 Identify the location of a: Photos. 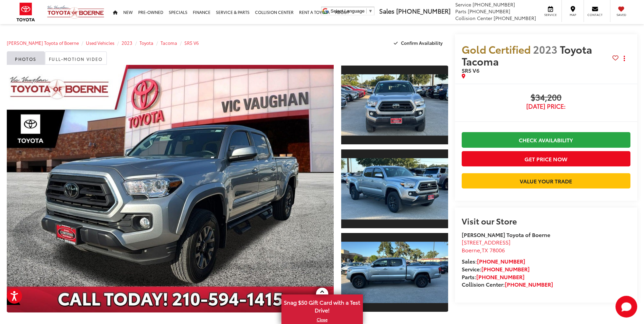
(26, 58).